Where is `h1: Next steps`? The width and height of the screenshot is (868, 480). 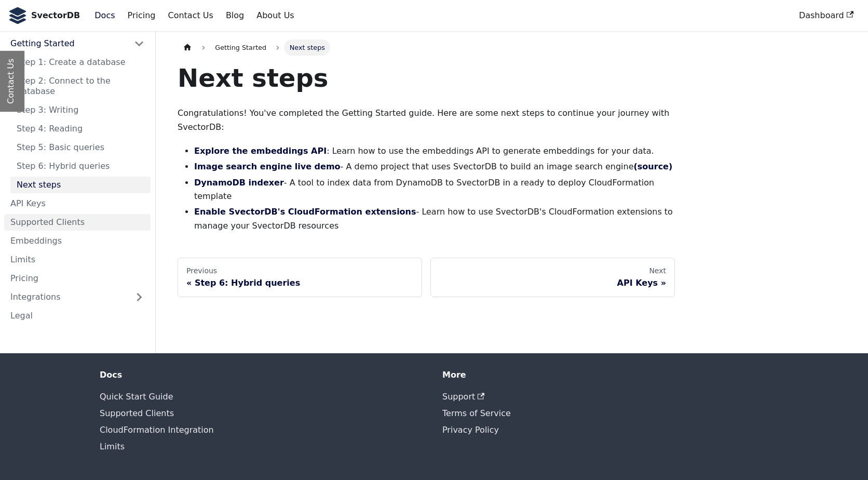 h1: Next steps is located at coordinates (426, 78).